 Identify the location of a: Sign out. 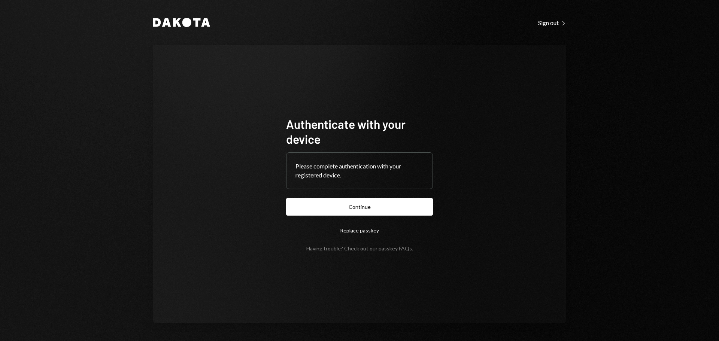
(552, 22).